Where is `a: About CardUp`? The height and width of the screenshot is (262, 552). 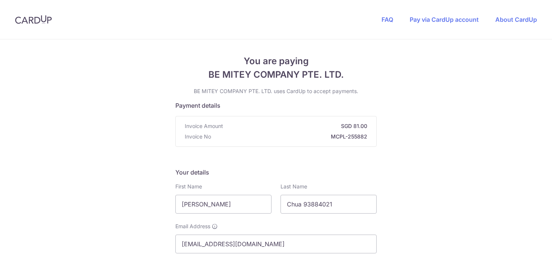
a: About CardUp is located at coordinates (516, 20).